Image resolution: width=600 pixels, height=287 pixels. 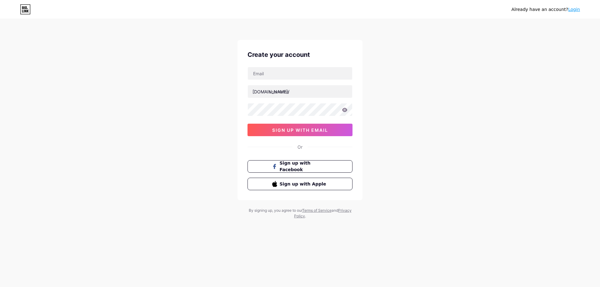 What do you see at coordinates (304, 184) in the screenshot?
I see `span: Sign up with Apple` at bounding box center [304, 184].